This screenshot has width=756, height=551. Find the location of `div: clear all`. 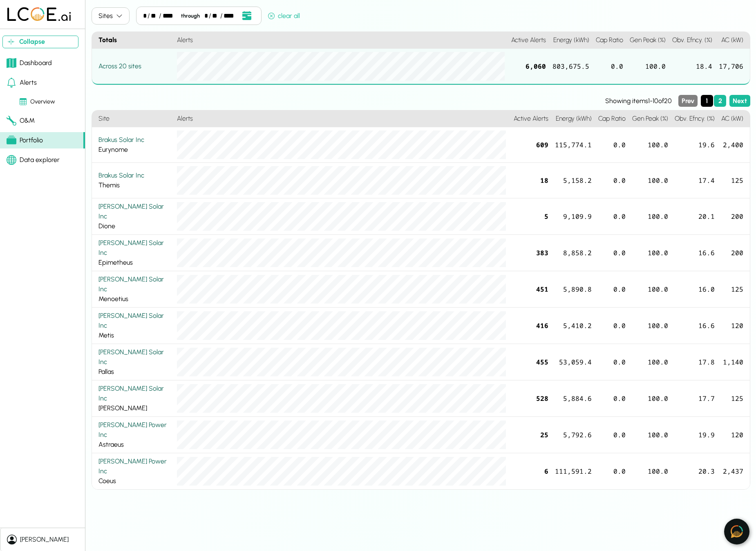

div: clear all is located at coordinates (284, 16).